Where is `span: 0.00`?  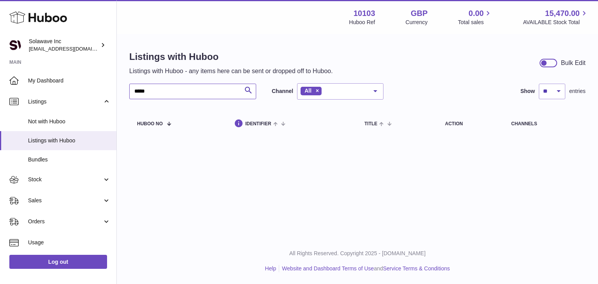
span: 0.00 is located at coordinates (476, 13).